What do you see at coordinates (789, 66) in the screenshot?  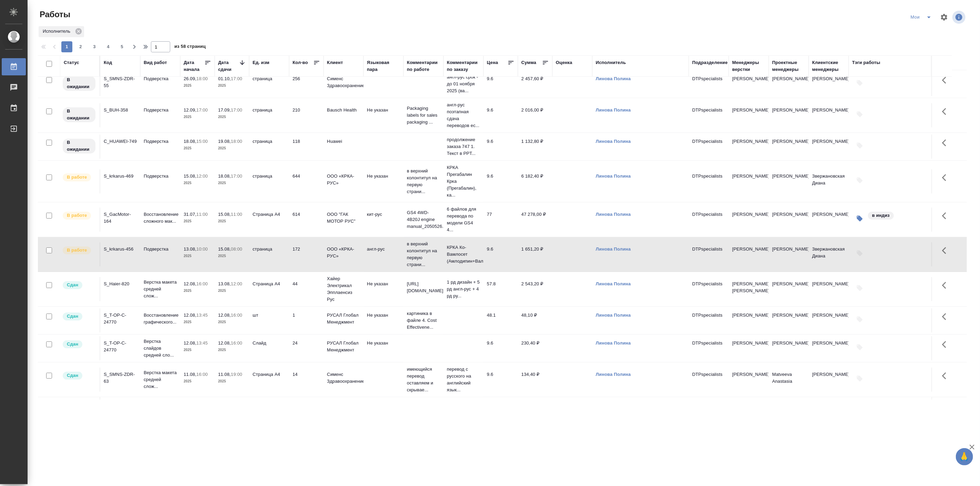 I see `div: Проектные менеджеры` at bounding box center [789, 66].